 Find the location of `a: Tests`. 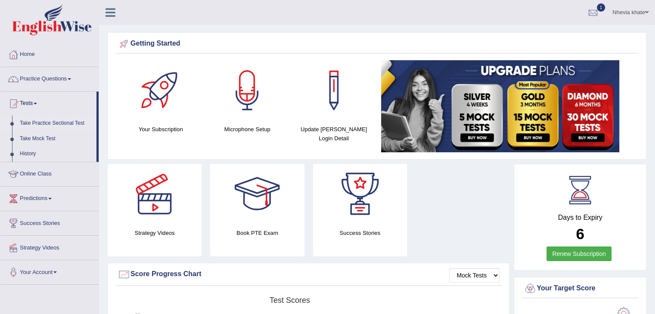

a: Tests is located at coordinates (48, 103).